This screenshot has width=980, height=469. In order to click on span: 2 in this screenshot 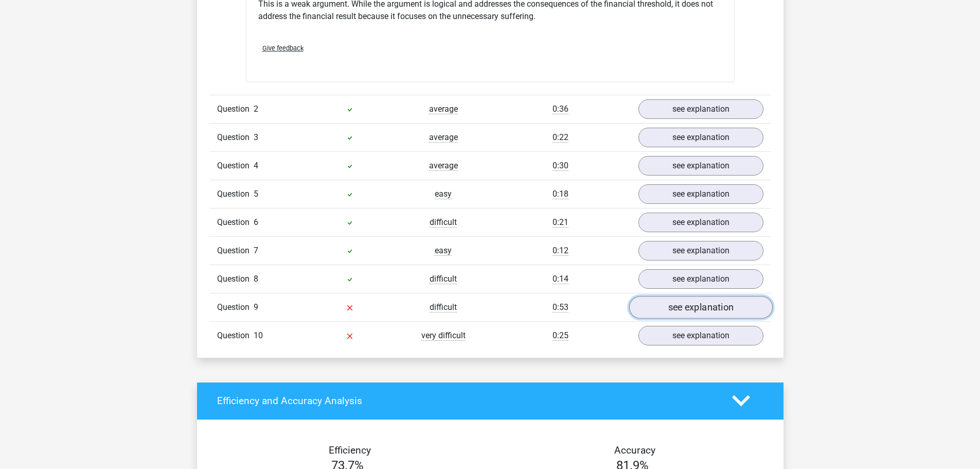, I will do `click(256, 109)`.